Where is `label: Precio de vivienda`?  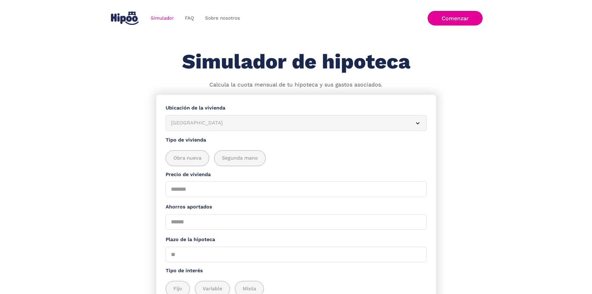 label: Precio de vivienda is located at coordinates (296, 174).